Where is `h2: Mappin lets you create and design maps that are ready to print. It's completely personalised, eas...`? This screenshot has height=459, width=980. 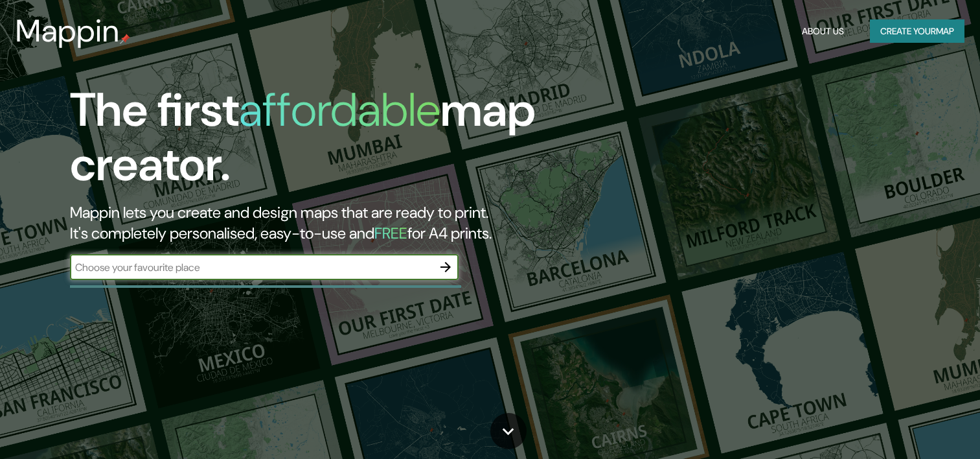 h2: Mappin lets you create and design maps that are ready to print. It's completely personalised, eas... is located at coordinates (315, 223).